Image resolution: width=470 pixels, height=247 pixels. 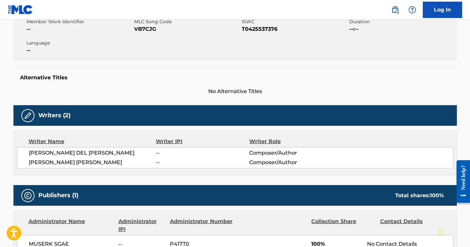 I want to click on div: Need help?, so click(x=11, y=22).